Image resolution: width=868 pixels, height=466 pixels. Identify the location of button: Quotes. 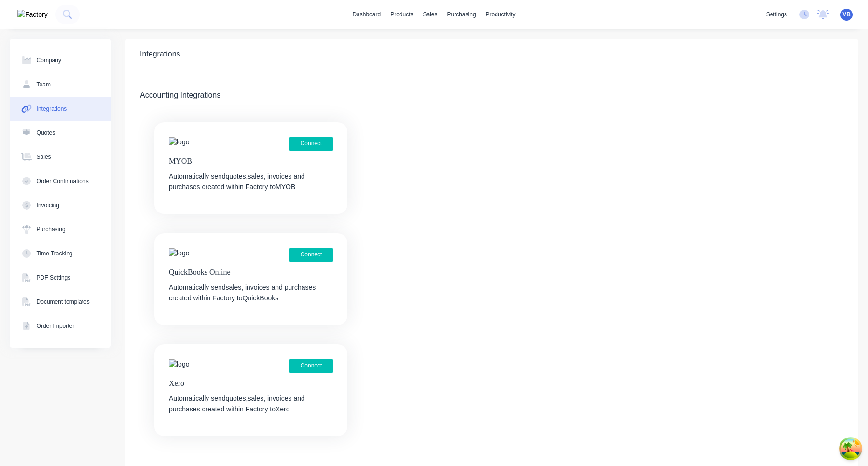
(61, 133).